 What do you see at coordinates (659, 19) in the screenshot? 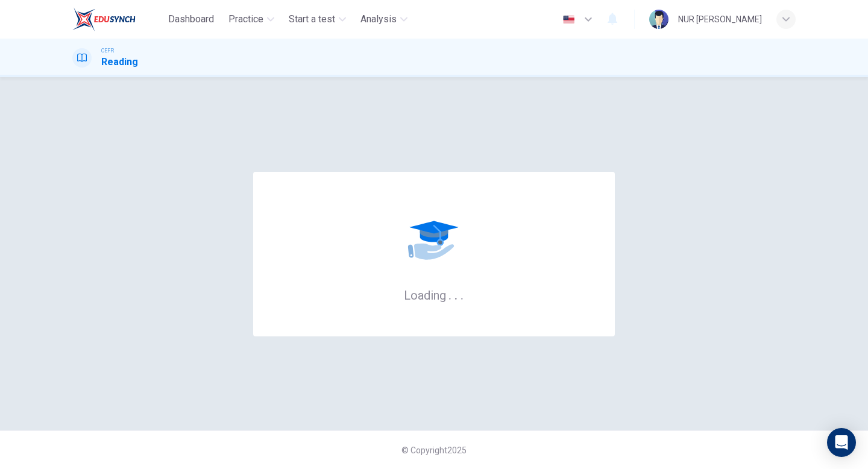
I see `img: Profile picture` at bounding box center [659, 19].